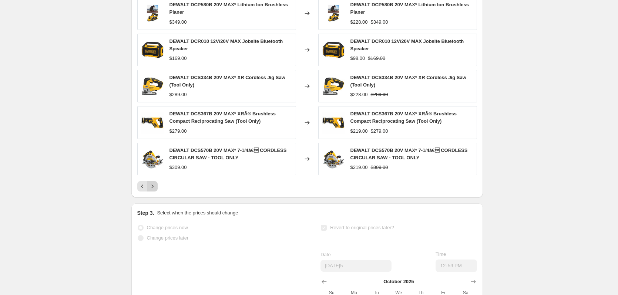  I want to click on span: Change prices later, so click(168, 238).